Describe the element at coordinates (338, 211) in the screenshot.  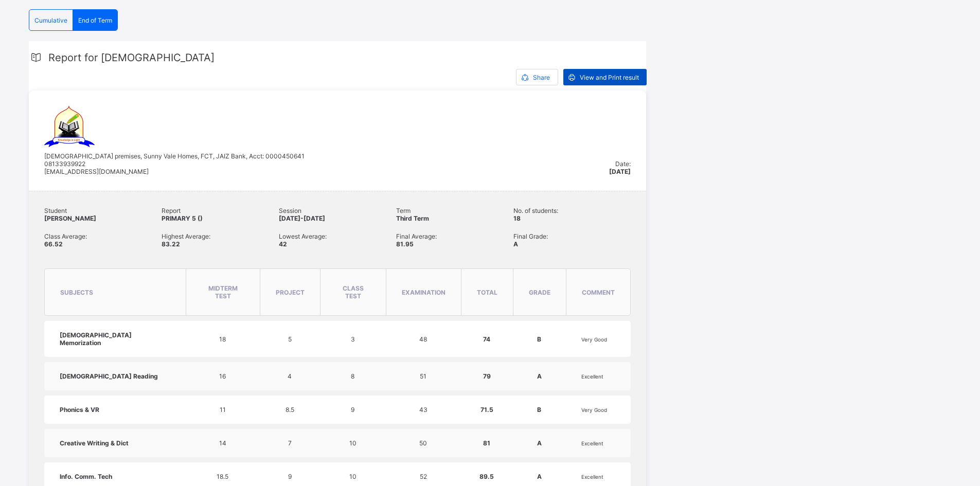
I see `span: Session` at that location.